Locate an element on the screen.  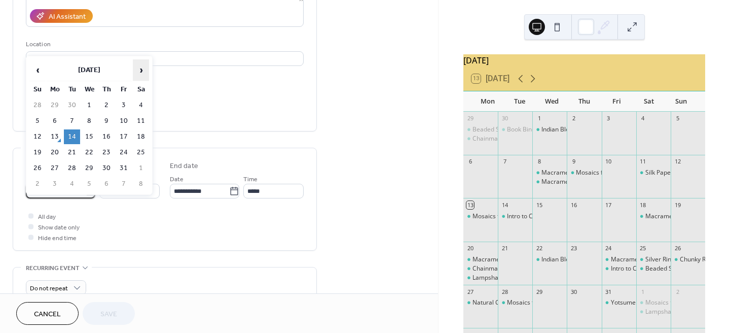
th: Mo is located at coordinates (55, 89).